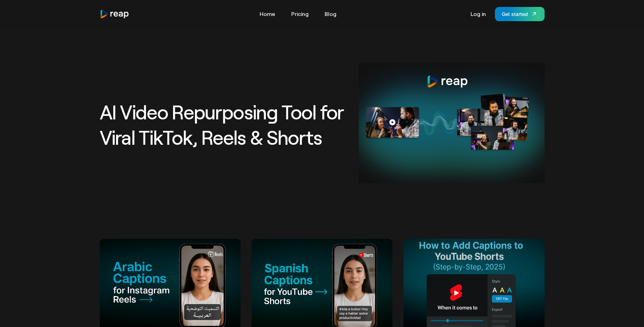 This screenshot has height=327, width=644. I want to click on a: Pricing, so click(300, 14).